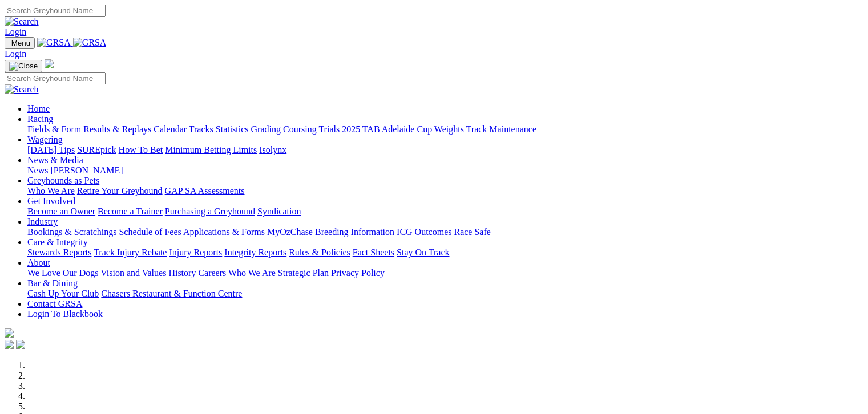  Describe the element at coordinates (38, 109) in the screenshot. I see `a: Home` at that location.